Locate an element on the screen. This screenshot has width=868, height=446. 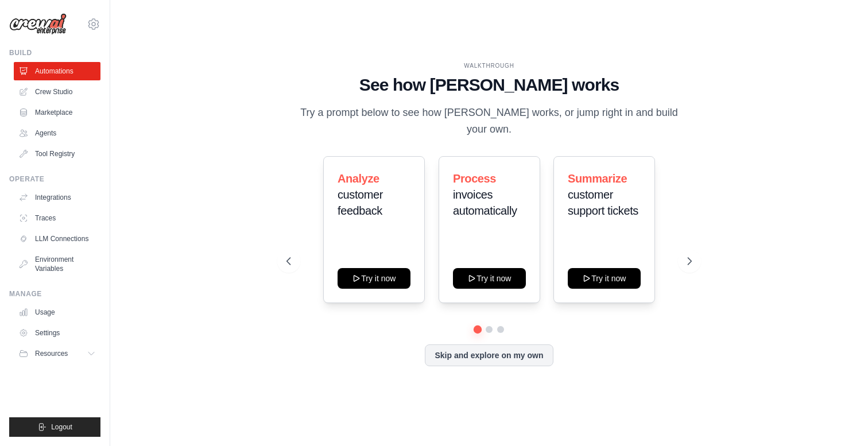
a: Marketplace is located at coordinates (57, 113).